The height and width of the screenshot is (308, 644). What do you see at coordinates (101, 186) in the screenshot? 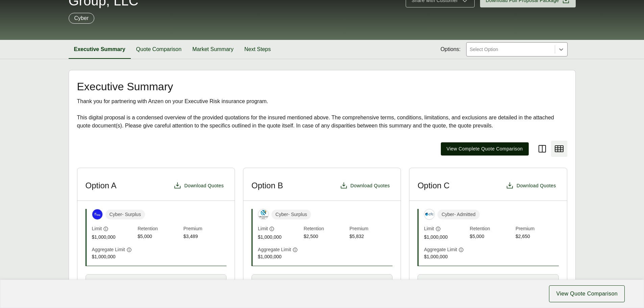
I see `h3: Option A` at bounding box center [101, 186].